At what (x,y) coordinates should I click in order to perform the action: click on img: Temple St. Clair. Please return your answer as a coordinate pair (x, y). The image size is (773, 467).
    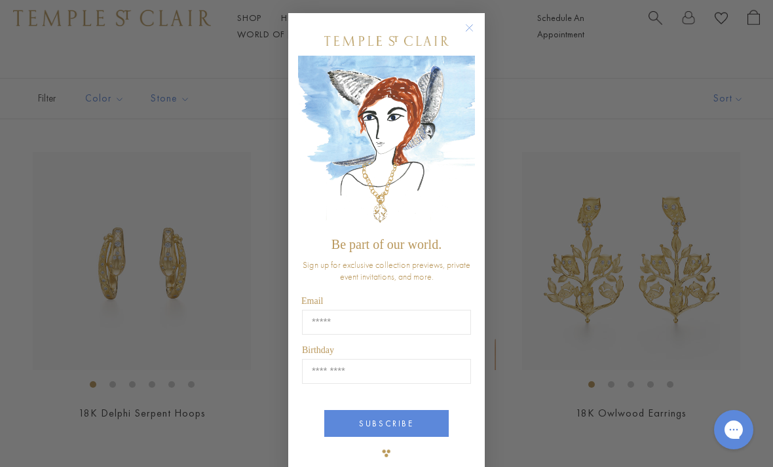
    Looking at the image, I should click on (387, 41).